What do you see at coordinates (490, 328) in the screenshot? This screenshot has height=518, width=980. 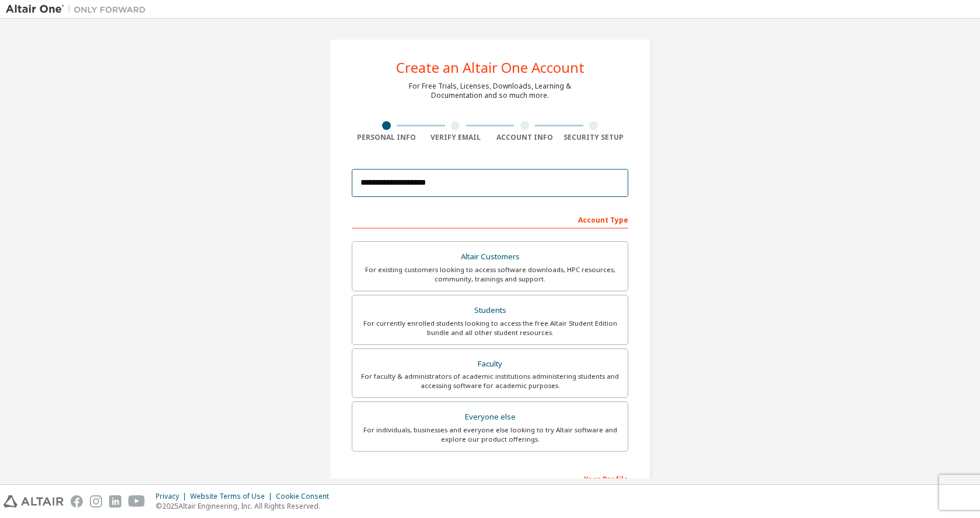 I see `div: For currently enrolled students looking to access the free Altair Student Edition bundle and all ...` at bounding box center [490, 328].